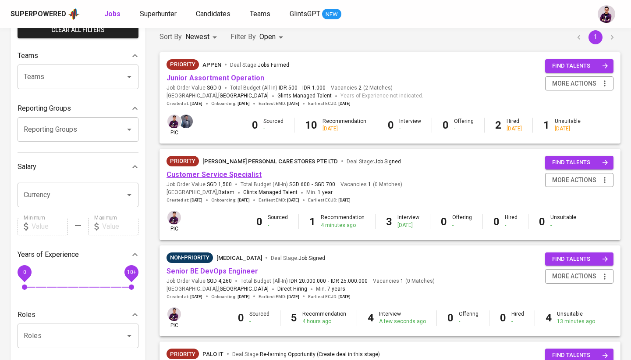 This screenshot has width=631, height=360. What do you see at coordinates (24, 271) in the screenshot?
I see `span: 0` at bounding box center [24, 271].